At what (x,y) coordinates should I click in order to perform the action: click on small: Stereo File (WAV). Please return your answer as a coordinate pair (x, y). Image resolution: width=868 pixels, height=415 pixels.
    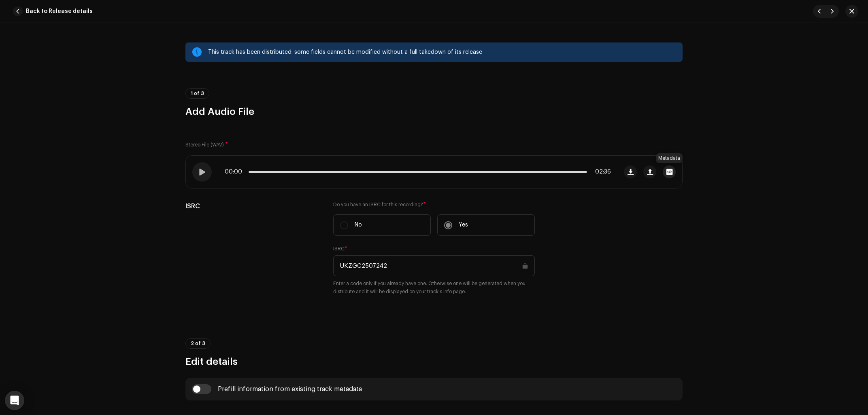
    Looking at the image, I should click on (204, 145).